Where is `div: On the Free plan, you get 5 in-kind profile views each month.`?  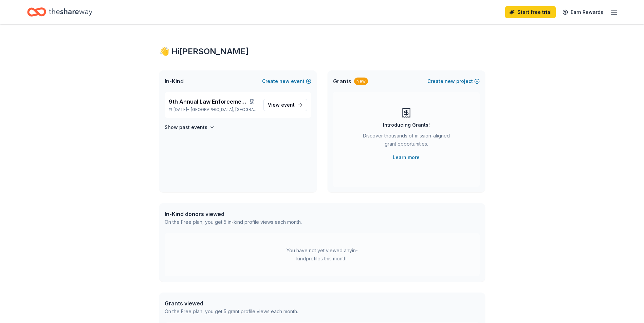
div: On the Free plan, you get 5 in-kind profile views each month. is located at coordinates (233, 222).